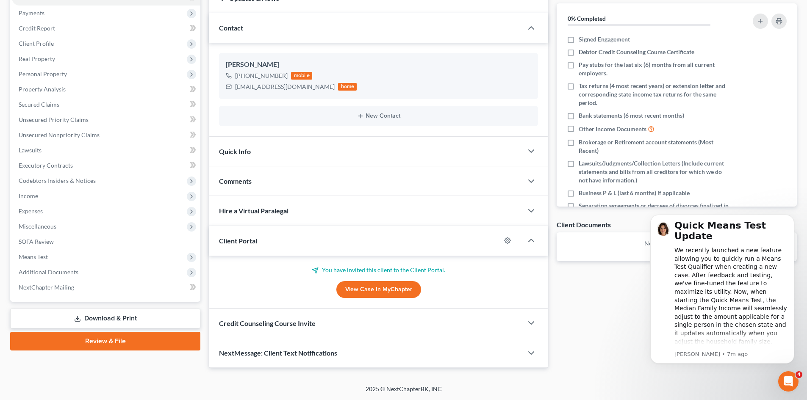 This screenshot has height=400, width=807. What do you see at coordinates (235, 151) in the screenshot?
I see `span: Quick Info` at bounding box center [235, 151].